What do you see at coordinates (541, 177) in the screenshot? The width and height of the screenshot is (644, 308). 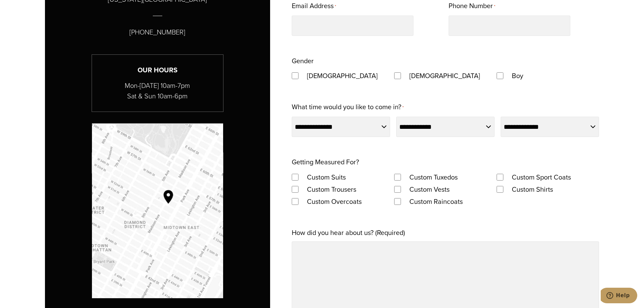 I see `label: Custom Sport Coats` at bounding box center [541, 177].